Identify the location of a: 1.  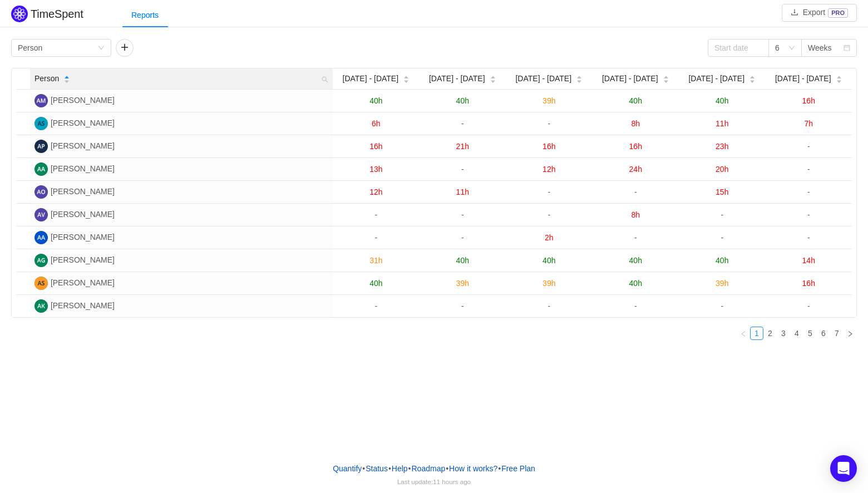
(757, 334).